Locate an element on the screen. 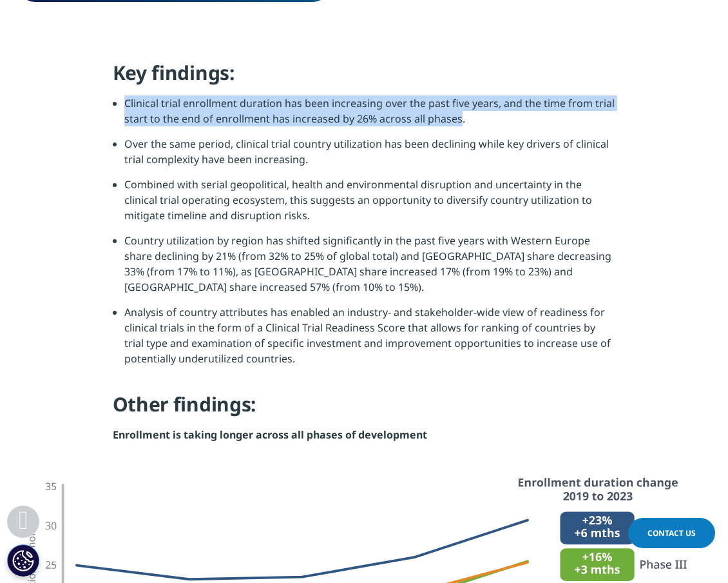 Image resolution: width=728 pixels, height=583 pixels. a: Contact Us is located at coordinates (672, 532).